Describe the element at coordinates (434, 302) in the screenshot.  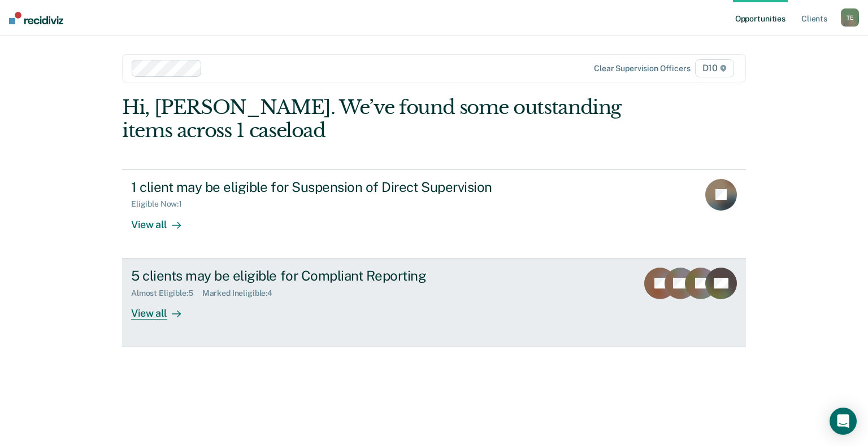
I see `a: 5 clients may be eligible for Compliant ReportingAlmost Eligible:5Marked Ineligible:4View all` at that location.